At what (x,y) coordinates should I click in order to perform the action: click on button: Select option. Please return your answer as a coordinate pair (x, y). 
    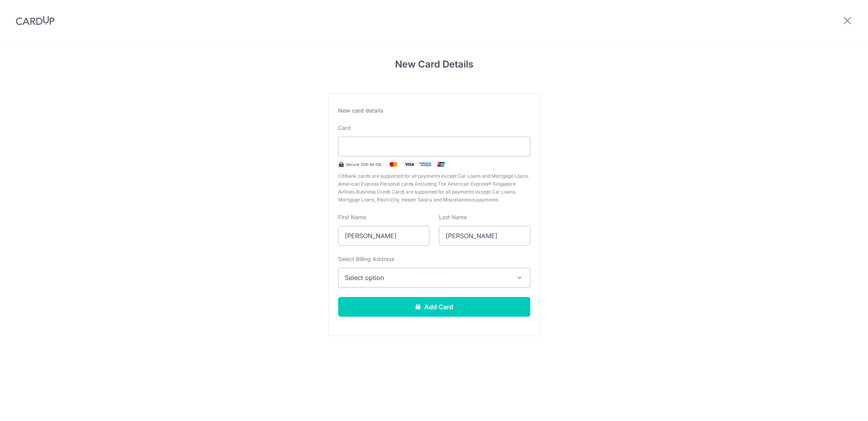
    Looking at the image, I should click on (434, 277).